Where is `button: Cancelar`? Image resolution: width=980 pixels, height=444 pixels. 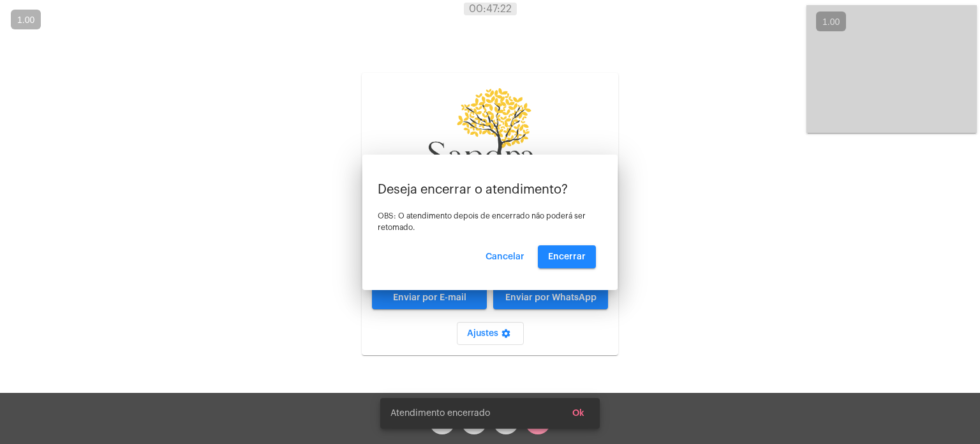 button: Cancelar is located at coordinates (505, 257).